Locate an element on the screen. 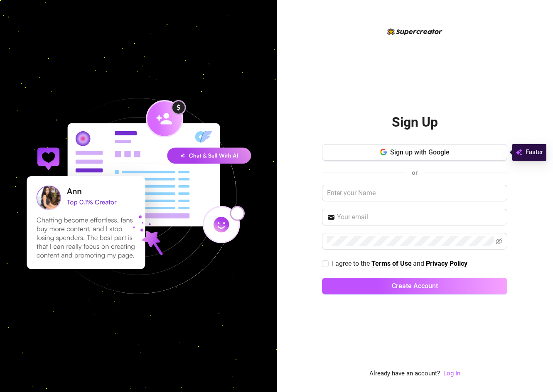  span: I agree to the is located at coordinates (351, 263).